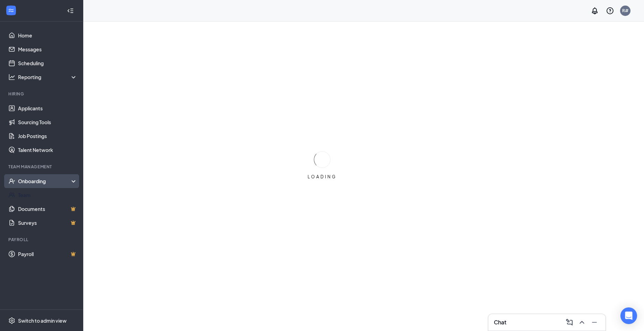 Image resolution: width=644 pixels, height=331 pixels. What do you see at coordinates (48, 108) in the screenshot?
I see `a: Applicants` at bounding box center [48, 108].